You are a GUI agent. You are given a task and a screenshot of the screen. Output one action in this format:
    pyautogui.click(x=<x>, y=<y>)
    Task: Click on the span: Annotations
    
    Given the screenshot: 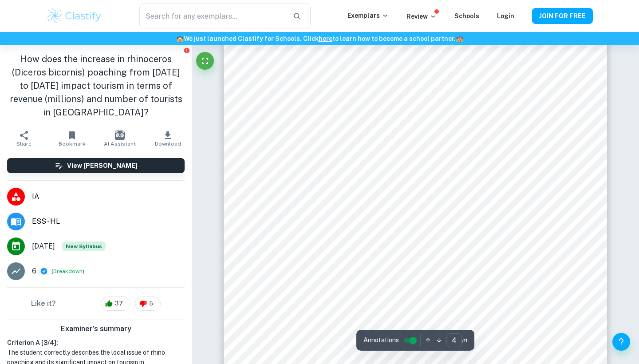 What is the action you would take?
    pyautogui.click(x=382, y=340)
    